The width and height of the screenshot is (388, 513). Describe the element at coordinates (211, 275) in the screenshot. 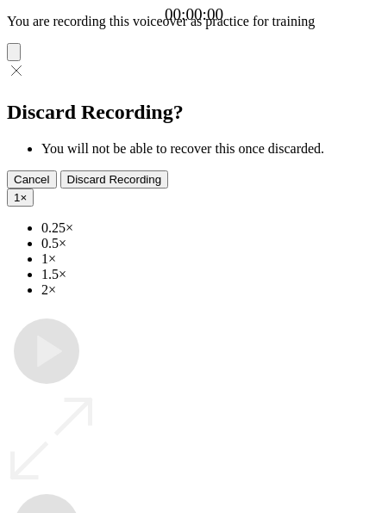

I see `li: 1.5×` at that location.